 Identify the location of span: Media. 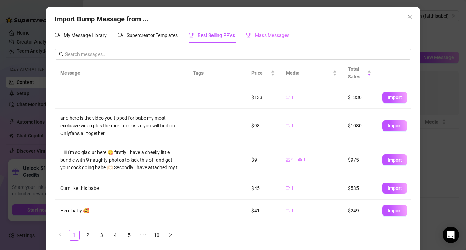
(309, 73).